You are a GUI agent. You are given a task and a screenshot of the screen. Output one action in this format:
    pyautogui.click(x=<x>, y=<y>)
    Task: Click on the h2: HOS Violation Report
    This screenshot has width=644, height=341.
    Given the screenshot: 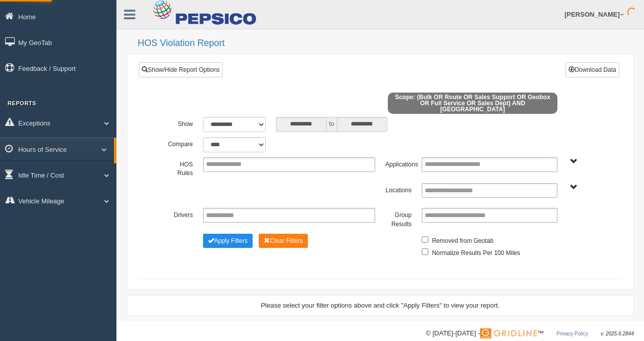 What is the action you would take?
    pyautogui.click(x=386, y=44)
    